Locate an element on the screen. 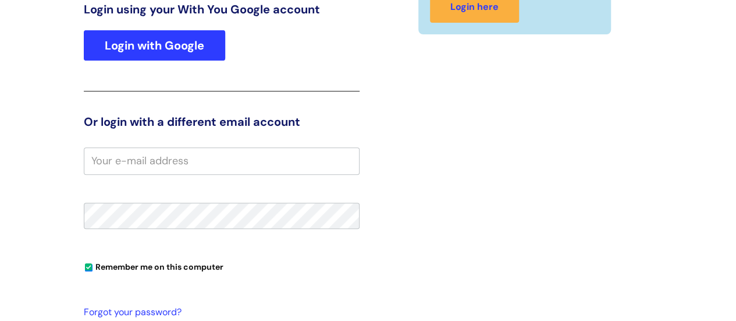 This screenshot has width=736, height=321. a: Login with Google is located at coordinates (154, 45).